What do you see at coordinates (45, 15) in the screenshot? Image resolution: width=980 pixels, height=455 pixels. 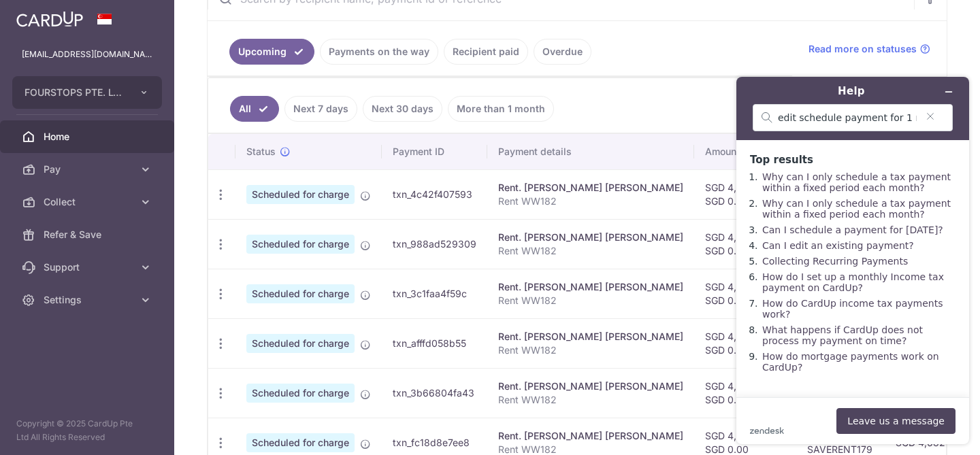 I see `span: Help` at bounding box center [45, 15].